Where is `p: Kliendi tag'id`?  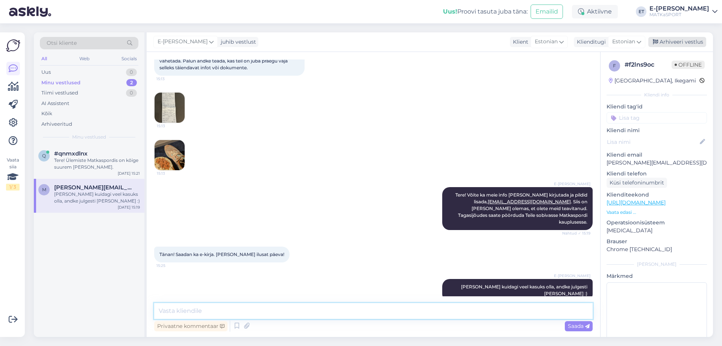
p: Kliendi tag'id is located at coordinates (657, 106).